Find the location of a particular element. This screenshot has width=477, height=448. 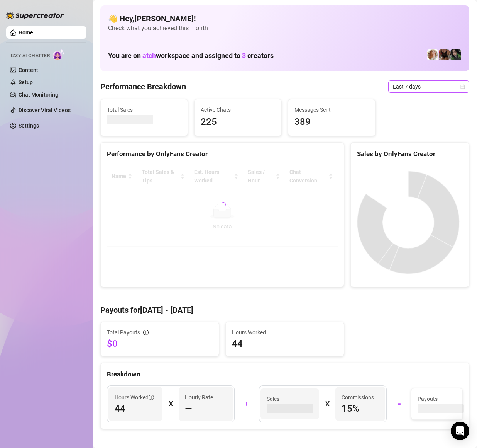

img: Amy Pond is located at coordinates (433, 55).